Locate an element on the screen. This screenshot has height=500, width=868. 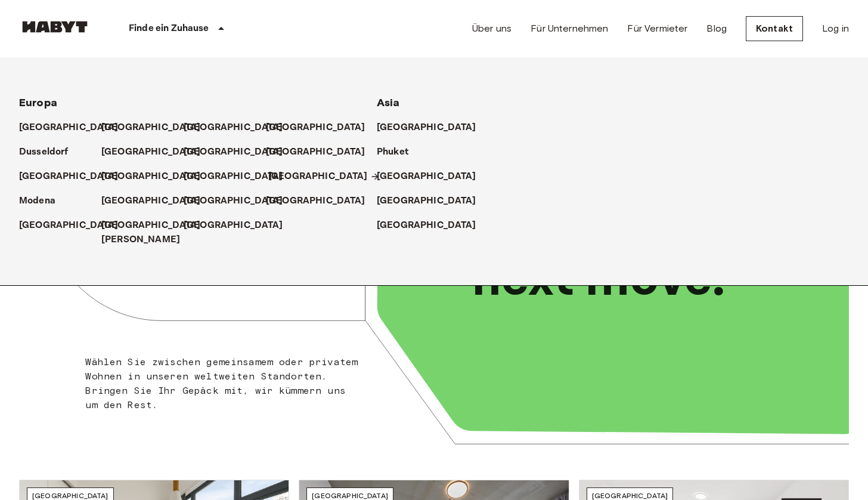
p: Dusseldorf is located at coordinates (43, 152).